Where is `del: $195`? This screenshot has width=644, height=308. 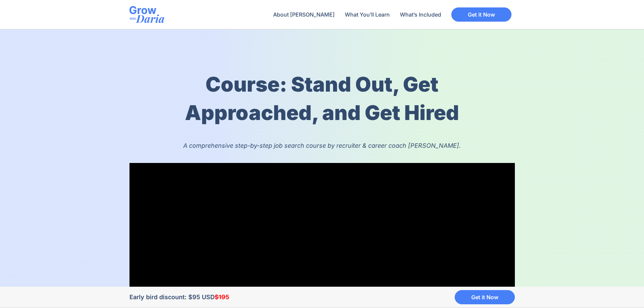 del: $195 is located at coordinates (222, 296).